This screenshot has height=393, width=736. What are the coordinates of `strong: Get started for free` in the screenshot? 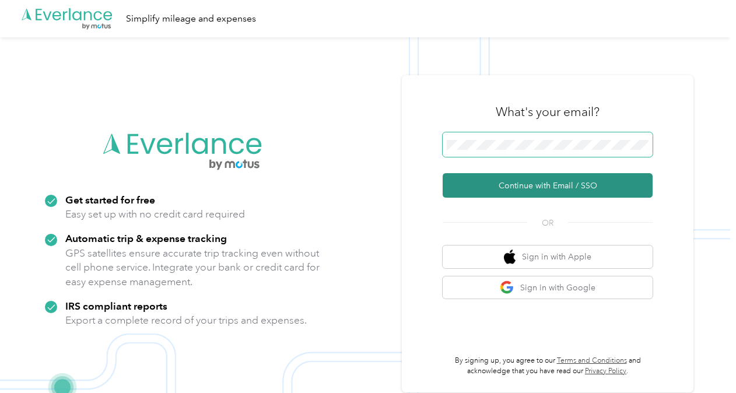 It's located at (110, 200).